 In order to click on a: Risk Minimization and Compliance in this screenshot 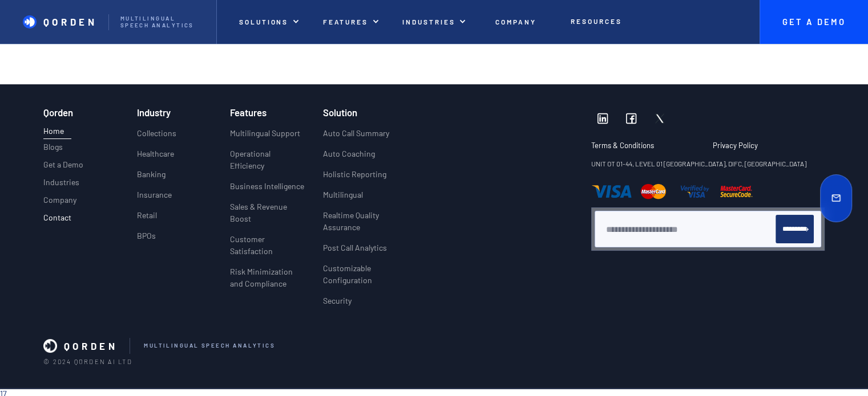, I will do `click(267, 281)`.